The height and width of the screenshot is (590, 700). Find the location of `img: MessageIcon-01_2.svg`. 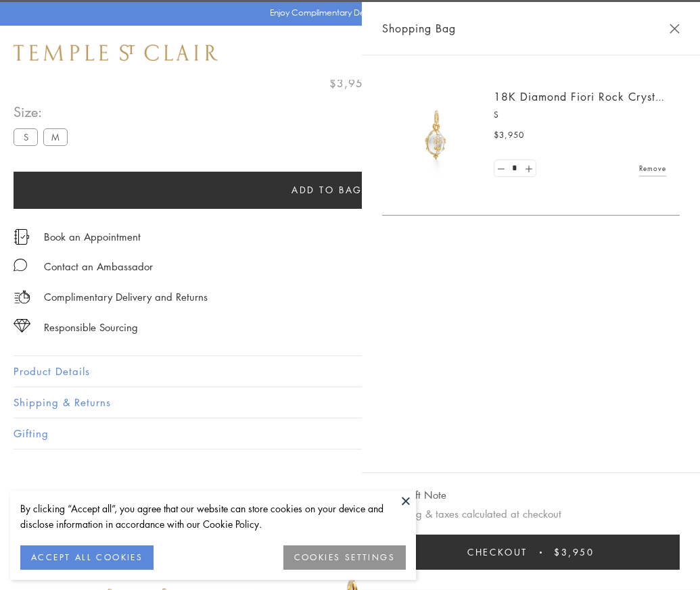

img: MessageIcon-01_2.svg is located at coordinates (20, 265).